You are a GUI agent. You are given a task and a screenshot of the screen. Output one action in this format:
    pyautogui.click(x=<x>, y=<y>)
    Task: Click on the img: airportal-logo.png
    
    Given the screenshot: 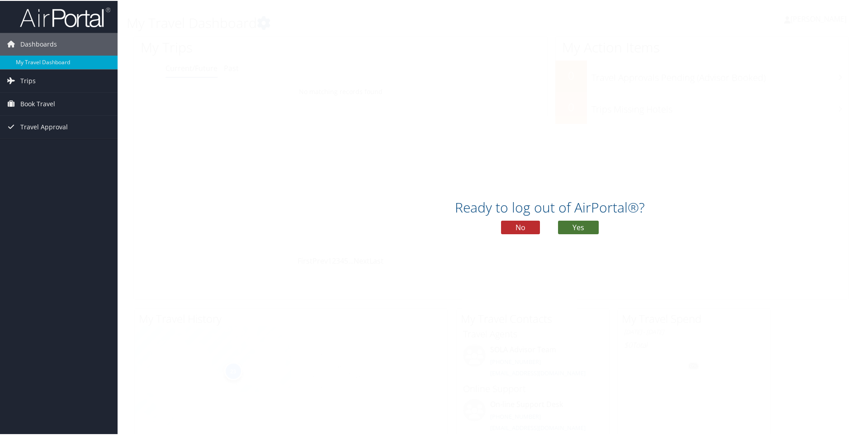 What is the action you would take?
    pyautogui.click(x=65, y=16)
    